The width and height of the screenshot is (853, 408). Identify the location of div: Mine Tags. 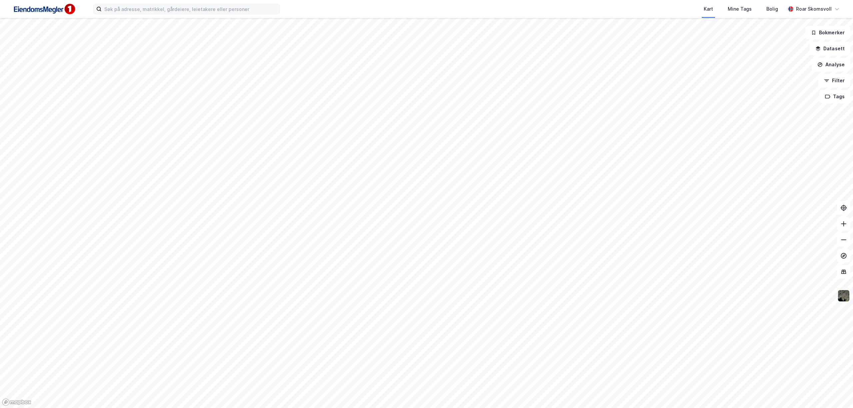
(740, 9).